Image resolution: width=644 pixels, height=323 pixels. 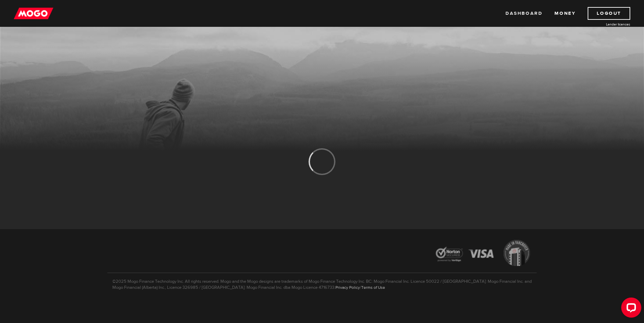 What do you see at coordinates (524, 13) in the screenshot?
I see `a: Dashboard` at bounding box center [524, 13].